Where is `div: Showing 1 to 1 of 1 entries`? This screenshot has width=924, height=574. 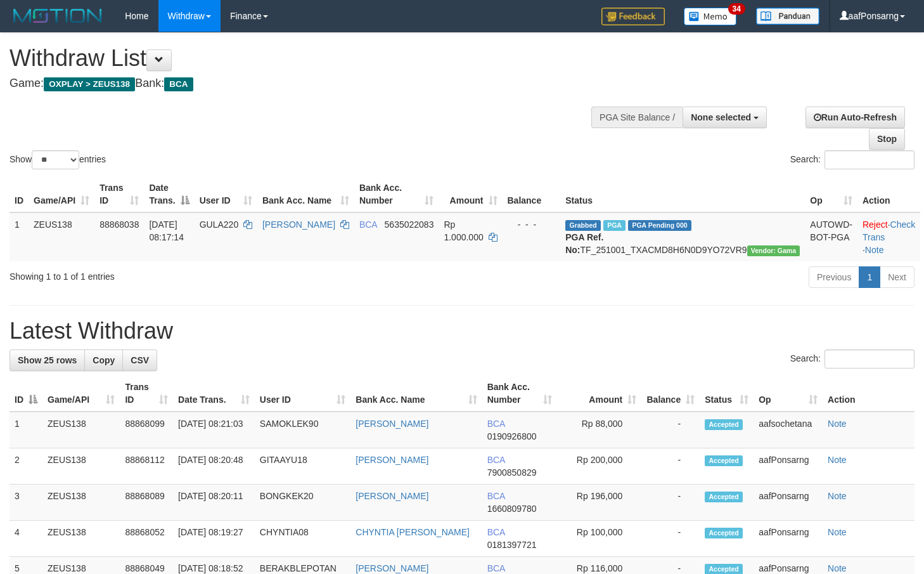
div: Showing 1 to 1 of 1 entries is located at coordinates (192, 274).